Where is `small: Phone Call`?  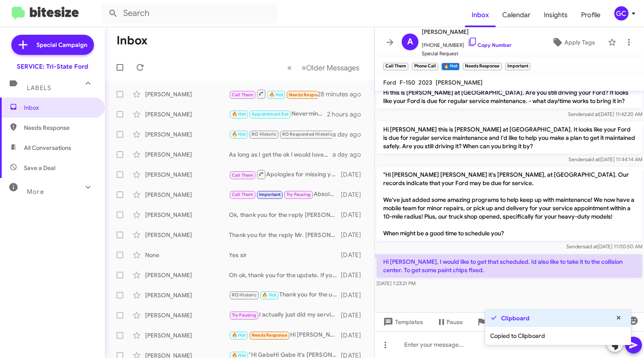 small: Phone Call is located at coordinates (425, 67).